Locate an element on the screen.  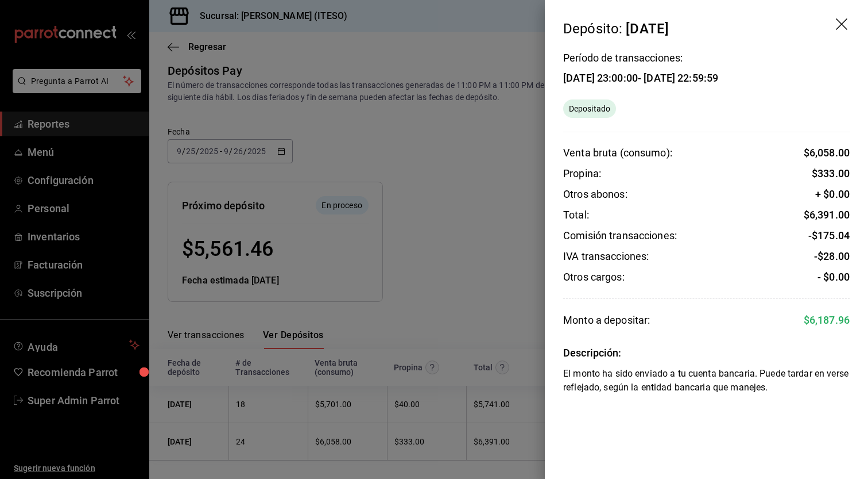
span: - $ 28.00 is located at coordinates (832, 256).